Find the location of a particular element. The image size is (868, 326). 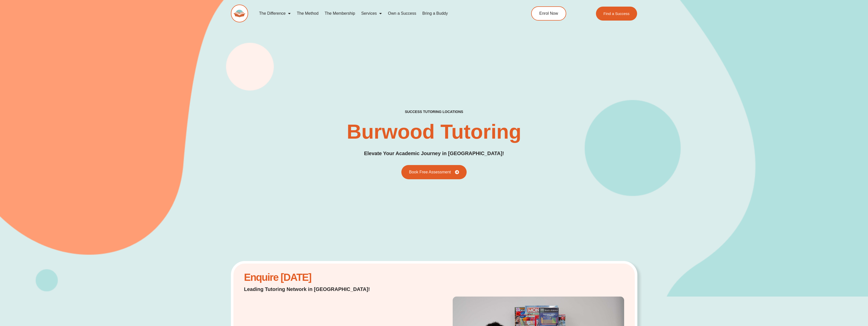

h1: Burwood Tutoring is located at coordinates (434, 132).